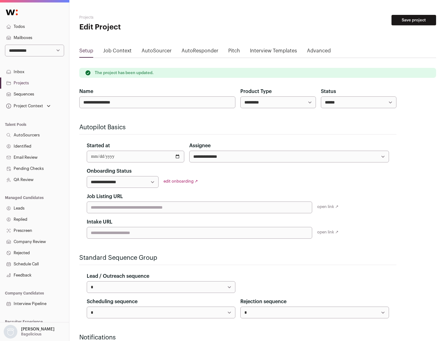  Describe the element at coordinates (86, 52) in the screenshot. I see `a: Setup` at that location.